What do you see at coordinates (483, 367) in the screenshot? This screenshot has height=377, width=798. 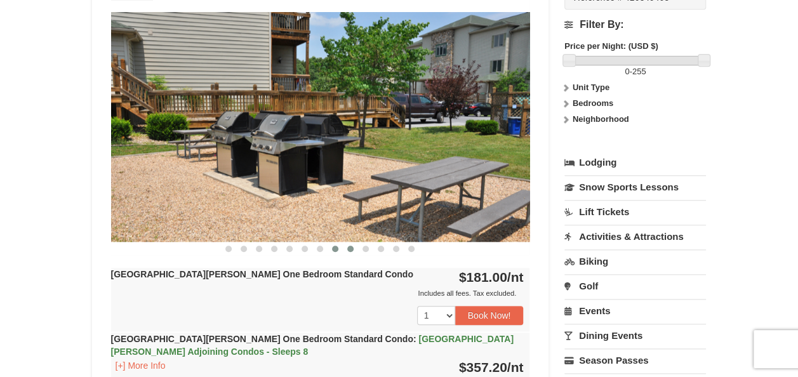 I see `span: $357.20` at bounding box center [483, 367].